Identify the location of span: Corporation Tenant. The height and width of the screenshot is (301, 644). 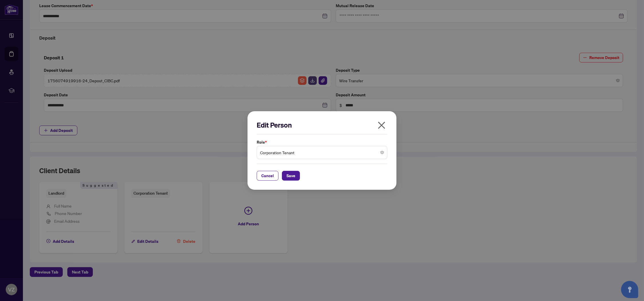
(322, 152).